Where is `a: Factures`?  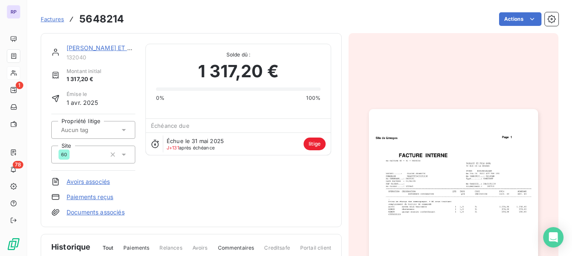 a: Factures is located at coordinates (52, 19).